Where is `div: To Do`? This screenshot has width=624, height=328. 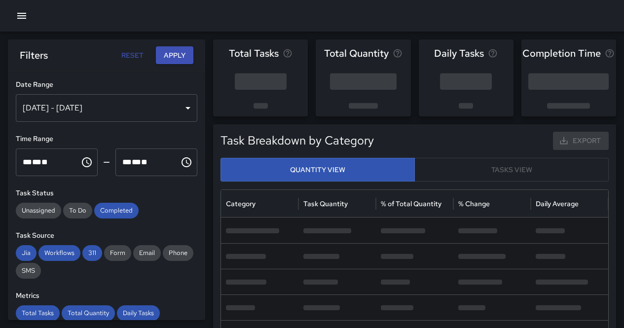
div: To Do is located at coordinates (77, 211).